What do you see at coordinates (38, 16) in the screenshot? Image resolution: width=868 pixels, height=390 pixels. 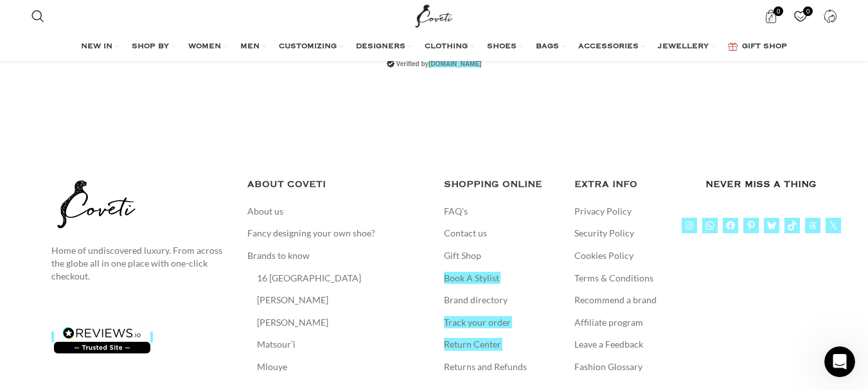 I see `div: Search` at bounding box center [38, 16].